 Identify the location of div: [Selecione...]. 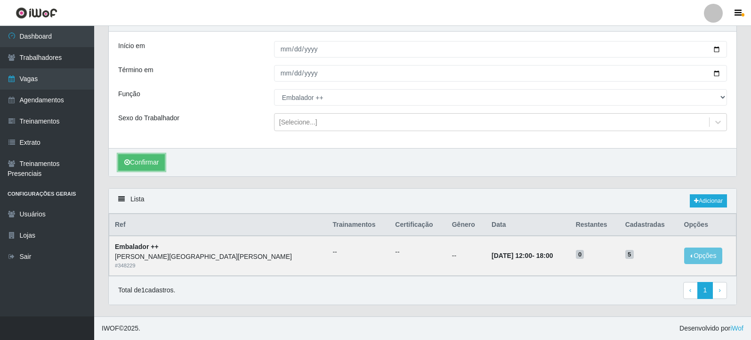
(298, 122).